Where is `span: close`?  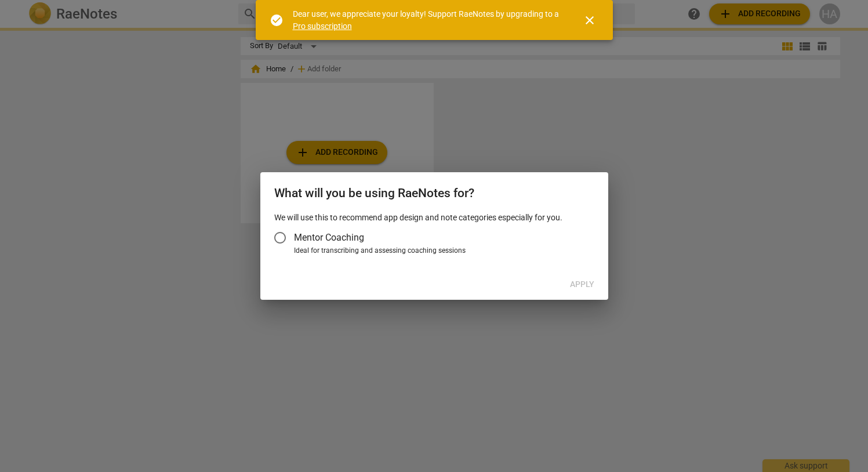 span: close is located at coordinates (590, 20).